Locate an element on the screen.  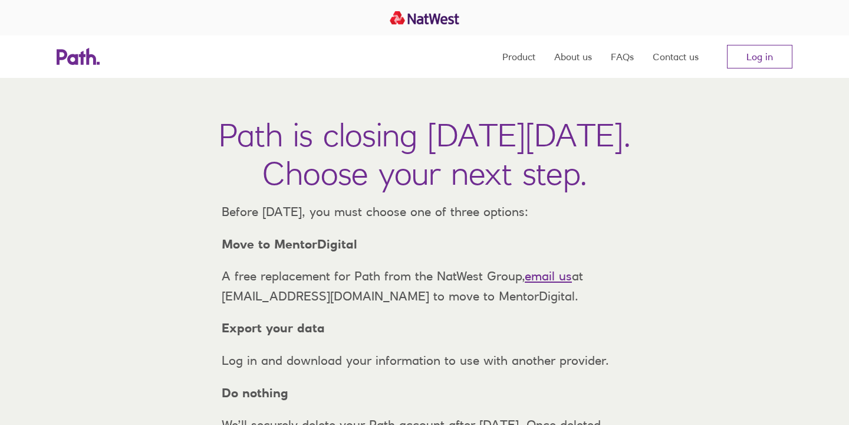
strong: Export your data is located at coordinates (273, 327).